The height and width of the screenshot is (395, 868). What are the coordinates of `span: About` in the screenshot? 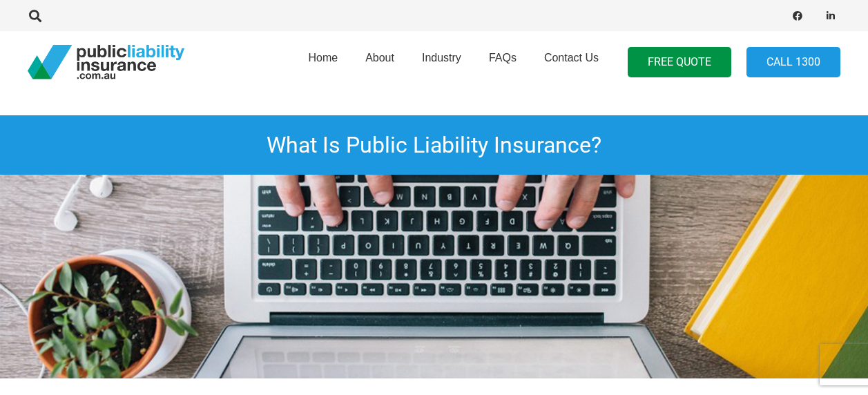 It's located at (380, 58).